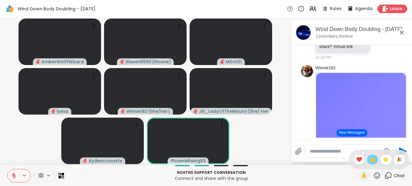  I want to click on span: lyssa, so click(62, 111).